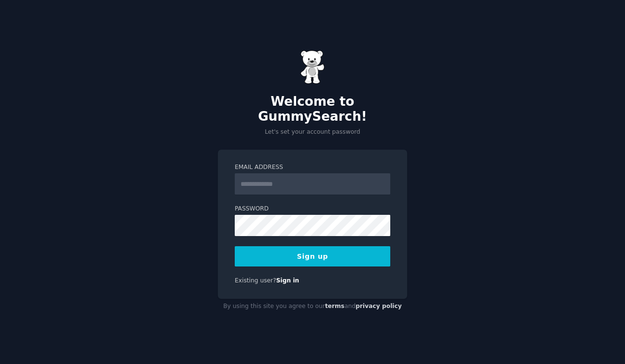  I want to click on div: By using this site you agree to our and, so click(312, 307).